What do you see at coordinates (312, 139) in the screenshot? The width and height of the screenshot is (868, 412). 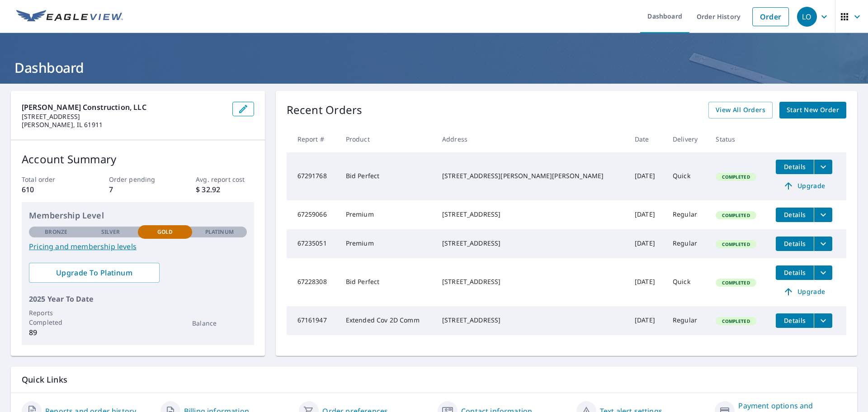 I see `th: Report #` at bounding box center [312, 139].